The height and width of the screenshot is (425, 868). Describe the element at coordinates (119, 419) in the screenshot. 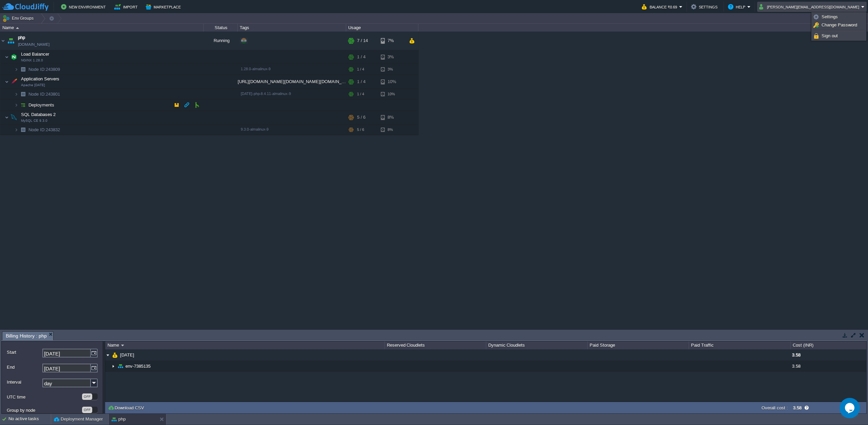

I see `button: php` at that location.